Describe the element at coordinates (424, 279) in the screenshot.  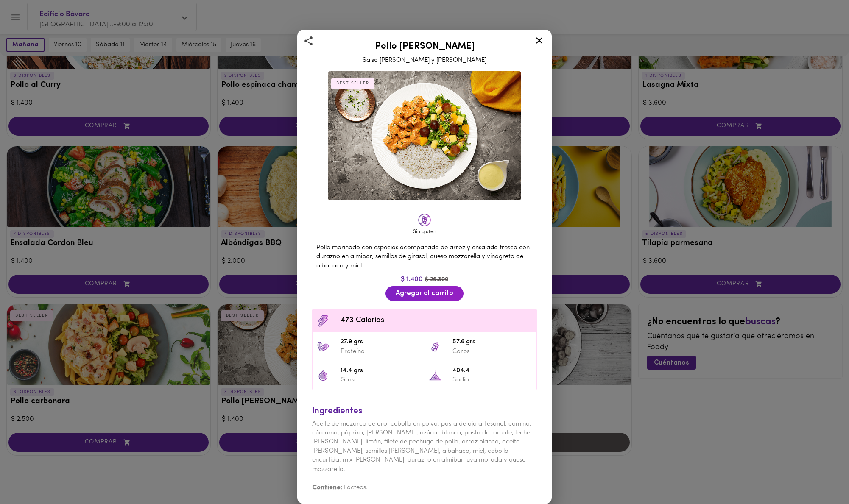
I see `div: $ 1.400` at that location.